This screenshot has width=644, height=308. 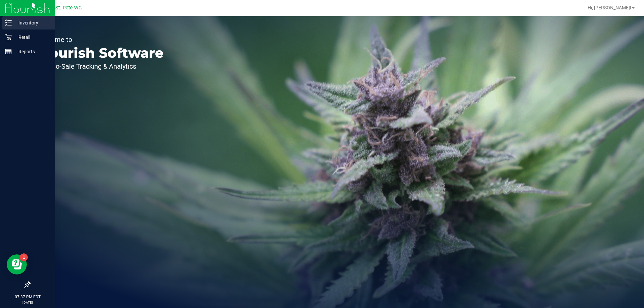 What do you see at coordinates (100, 67) in the screenshot?
I see `p: Seed-to-Sale Tracking & Analytics` at bounding box center [100, 67].